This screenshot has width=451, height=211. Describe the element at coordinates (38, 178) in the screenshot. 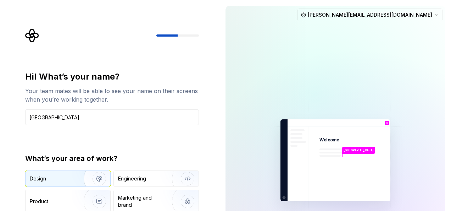

I see `div: Design` at that location.